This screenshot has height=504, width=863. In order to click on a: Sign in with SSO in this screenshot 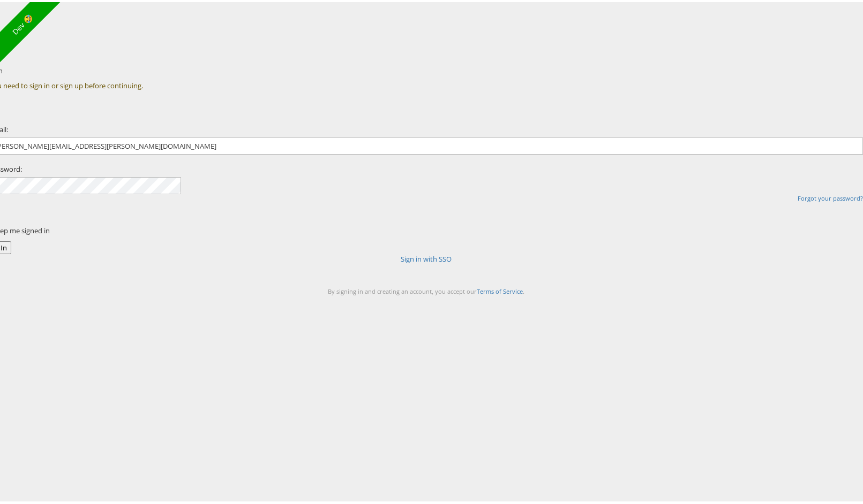, I will do `click(426, 257)`.